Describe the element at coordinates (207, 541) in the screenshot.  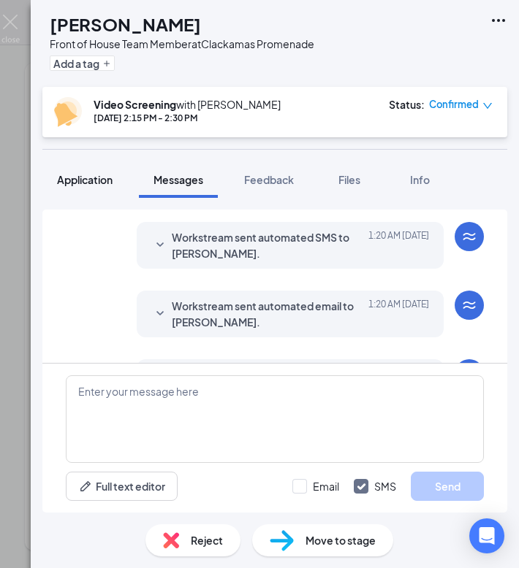
I see `span: Reject` at that location.